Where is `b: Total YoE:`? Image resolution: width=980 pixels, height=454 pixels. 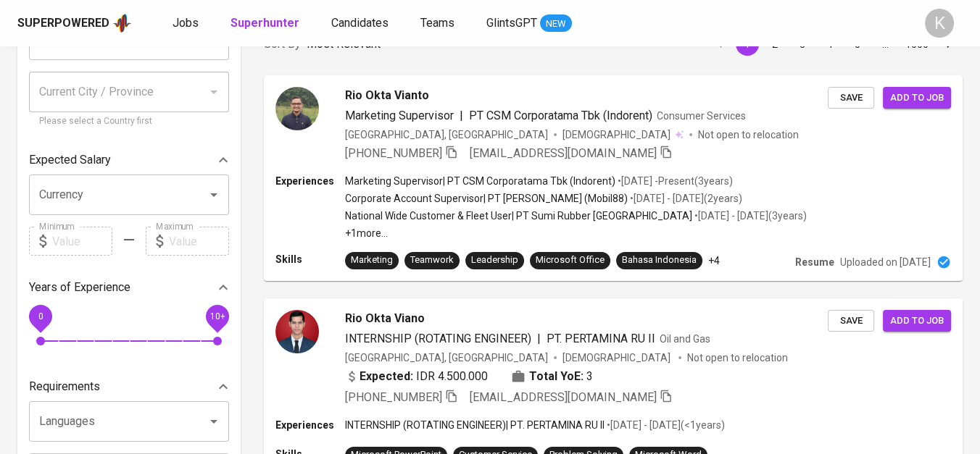 b: Total YoE: is located at coordinates (557, 377).